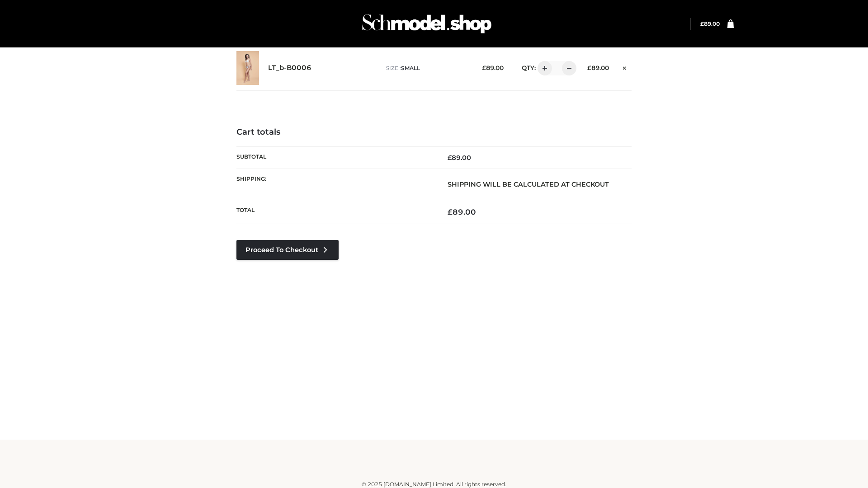  Describe the element at coordinates (287, 249) in the screenshot. I see `a: Proceed to Checkout` at that location.